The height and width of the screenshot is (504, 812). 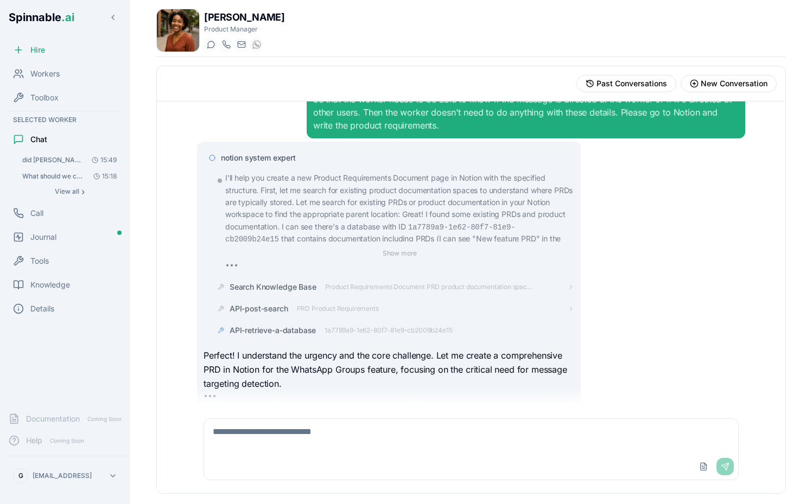 What do you see at coordinates (273, 287) in the screenshot?
I see `span: Search Knowledge Base` at bounding box center [273, 287].